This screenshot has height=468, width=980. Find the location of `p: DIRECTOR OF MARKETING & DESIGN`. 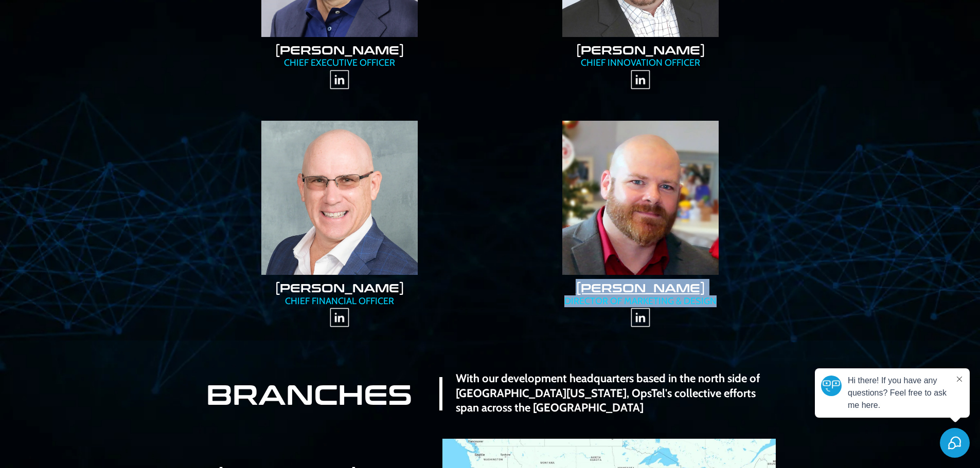

p: DIRECTOR OF MARKETING & DESIGN is located at coordinates (640, 301).